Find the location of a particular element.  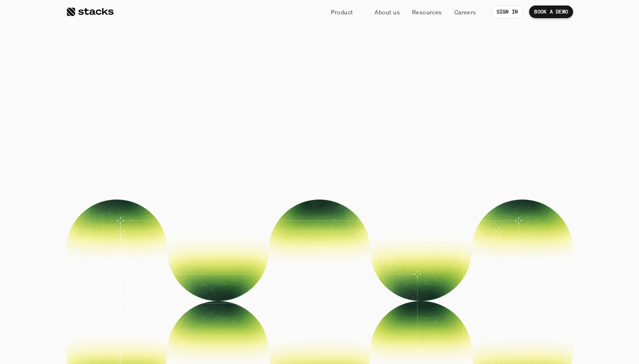

span: Close is located at coordinates (234, 97).